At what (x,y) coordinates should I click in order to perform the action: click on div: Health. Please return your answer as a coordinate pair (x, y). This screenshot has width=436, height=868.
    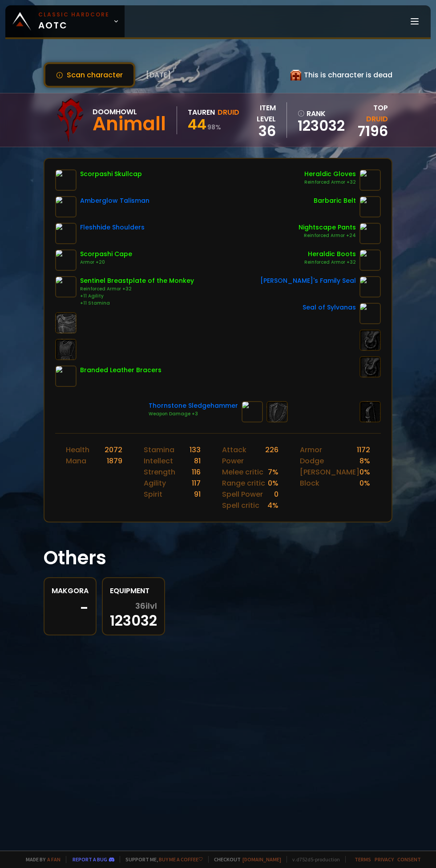
    Looking at the image, I should click on (77, 449).